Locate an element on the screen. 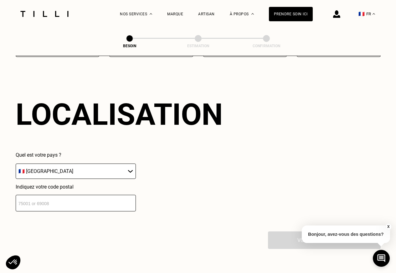 The height and width of the screenshot is (273, 396). img: Logo du service de couturière Tilli is located at coordinates (44, 14).